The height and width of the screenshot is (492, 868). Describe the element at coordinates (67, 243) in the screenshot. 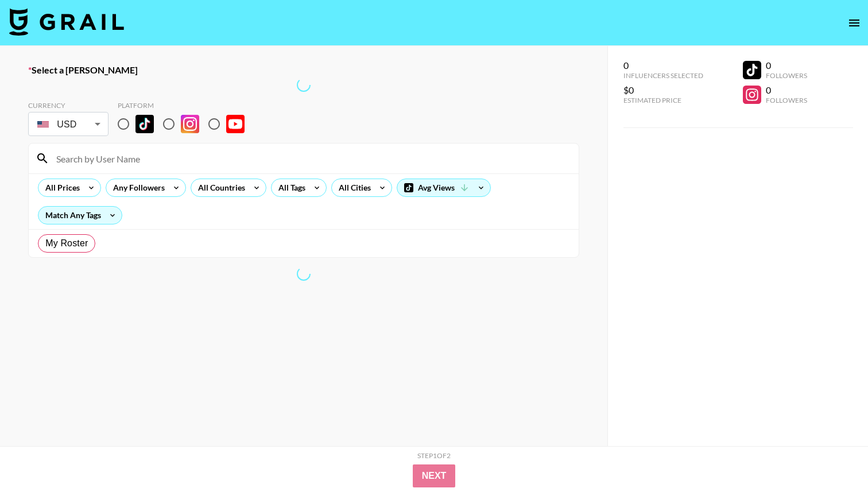

I see `span: My Roster` at that location.